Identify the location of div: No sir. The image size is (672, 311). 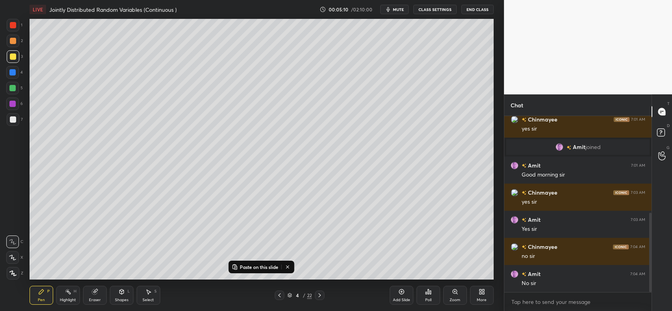
(584, 284).